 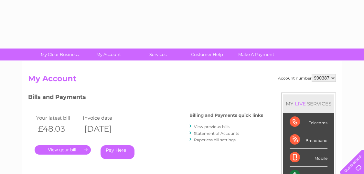 What do you see at coordinates (306, 78) in the screenshot?
I see `div: Account number` at bounding box center [306, 78].